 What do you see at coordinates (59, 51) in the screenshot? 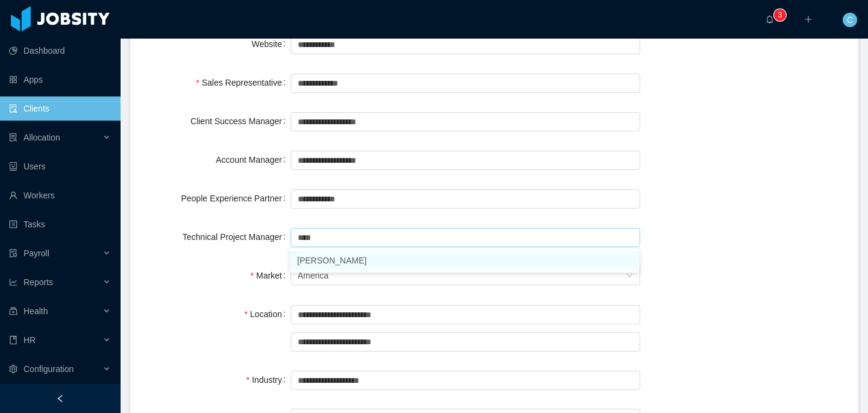
I see `a: icon: pie-chartDashboard` at bounding box center [59, 51].